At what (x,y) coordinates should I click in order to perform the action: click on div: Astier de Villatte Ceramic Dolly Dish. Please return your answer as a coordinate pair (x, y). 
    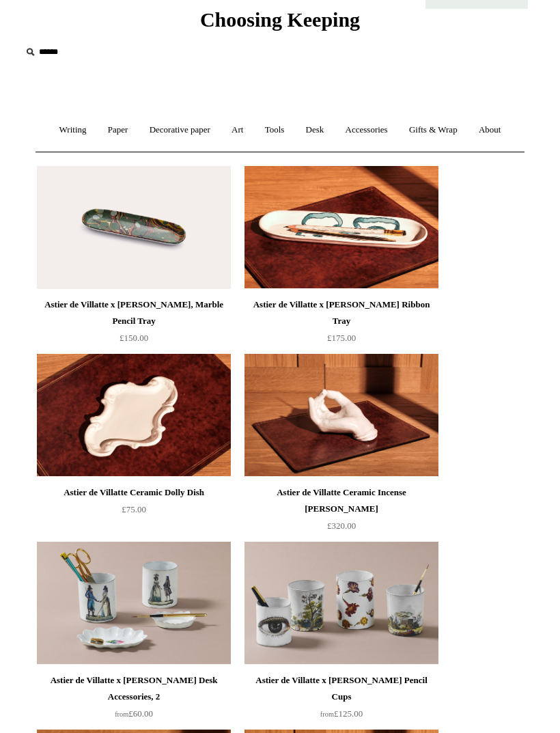
    Looking at the image, I should click on (134, 493).